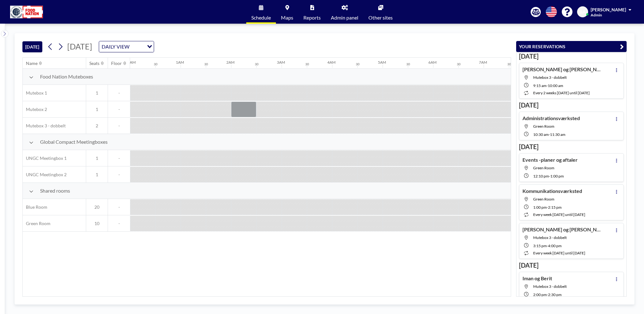 This screenshot has width=644, height=314. Describe the element at coordinates (261, 17) in the screenshot. I see `span: Schedule` at that location.